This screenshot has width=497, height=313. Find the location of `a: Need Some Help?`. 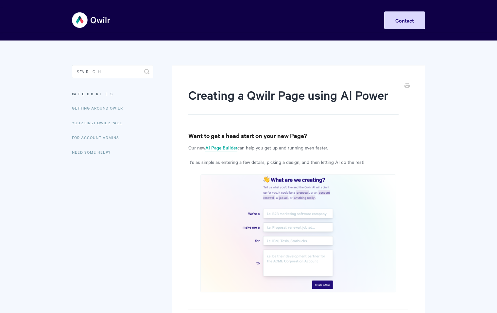

a: Need Some Help? is located at coordinates (94, 152).